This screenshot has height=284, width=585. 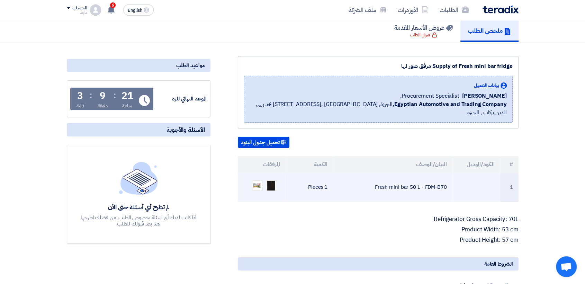 I want to click on div: 21, so click(x=127, y=96).